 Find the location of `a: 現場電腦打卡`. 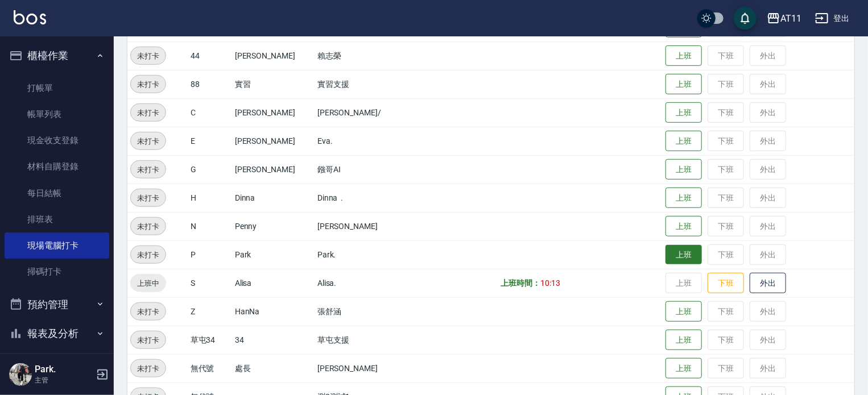

a: 現場電腦打卡 is located at coordinates (57, 245).